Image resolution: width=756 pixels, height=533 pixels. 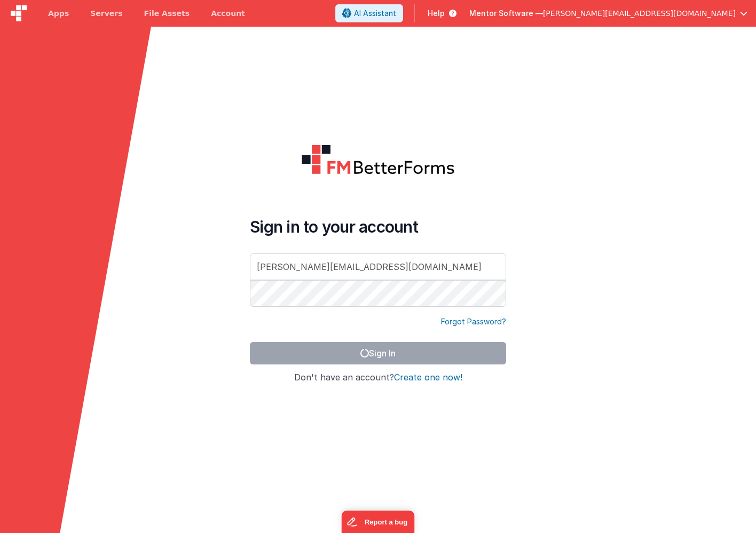 I want to click on span: Mentor Software —, so click(x=506, y=13).